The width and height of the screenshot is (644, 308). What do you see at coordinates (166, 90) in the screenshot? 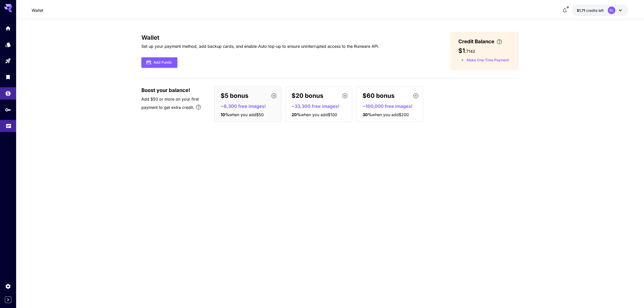
I see `span: Boost your balance!` at bounding box center [166, 90].